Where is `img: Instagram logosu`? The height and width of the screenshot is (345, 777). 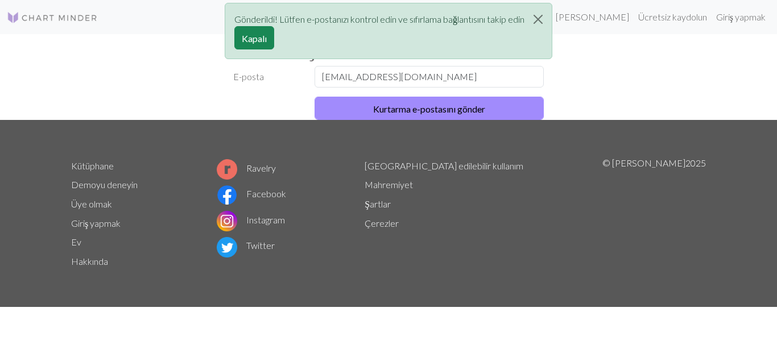
img: Instagram logosu is located at coordinates (227, 221).